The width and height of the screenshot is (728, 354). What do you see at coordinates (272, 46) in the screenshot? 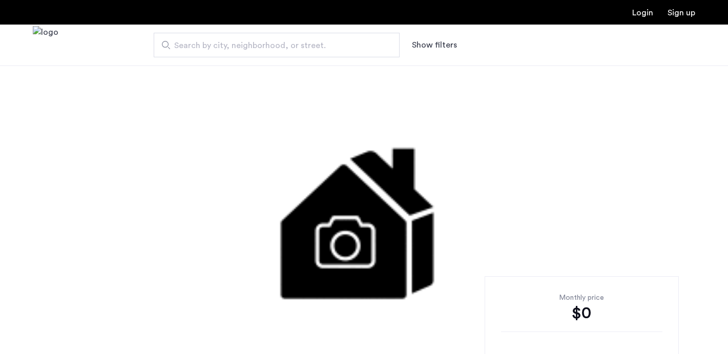
I see `span: Search by city, neighborhood, or street.` at bounding box center [272, 46].